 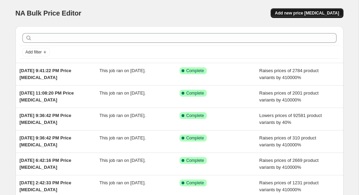 What do you see at coordinates (289, 74) in the screenshot?
I see `span: Raises prices of 2784 product variants by 410000%` at bounding box center [289, 74].